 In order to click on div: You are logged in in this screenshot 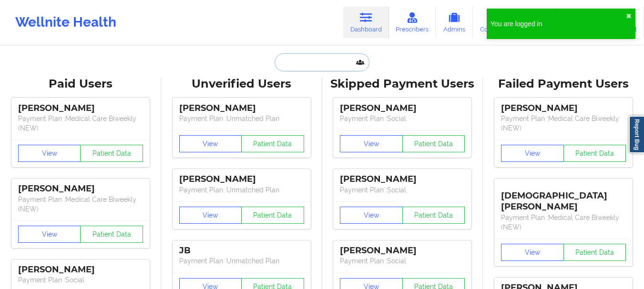, I will do `click(558, 24)`.